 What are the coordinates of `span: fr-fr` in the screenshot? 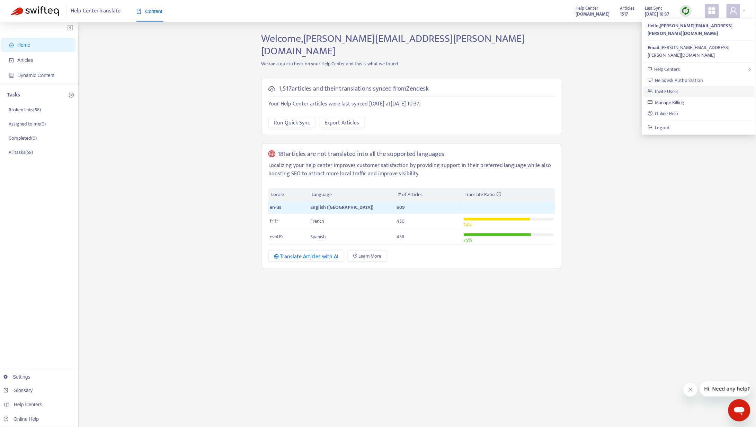 It's located at (274, 221).